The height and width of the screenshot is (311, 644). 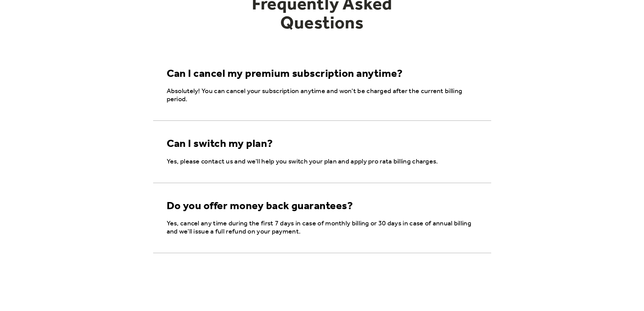 What do you see at coordinates (285, 74) in the screenshot?
I see `div: Can I cancel my premium subscription anytime?` at bounding box center [285, 74].